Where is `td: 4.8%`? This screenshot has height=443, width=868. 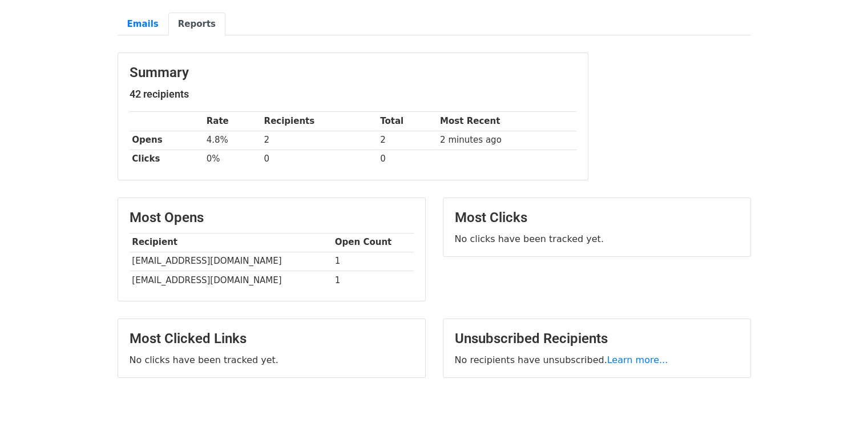 td: 4.8% is located at coordinates (232, 140).